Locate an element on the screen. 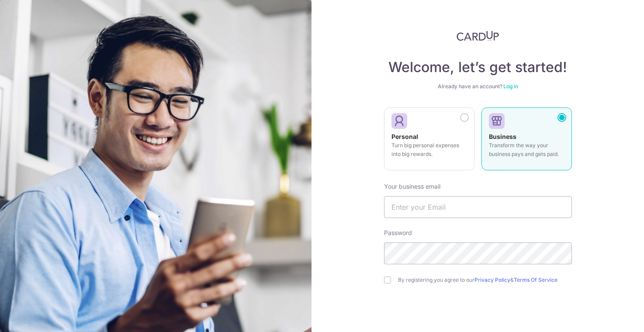  div: Already have an account? is located at coordinates (478, 86).